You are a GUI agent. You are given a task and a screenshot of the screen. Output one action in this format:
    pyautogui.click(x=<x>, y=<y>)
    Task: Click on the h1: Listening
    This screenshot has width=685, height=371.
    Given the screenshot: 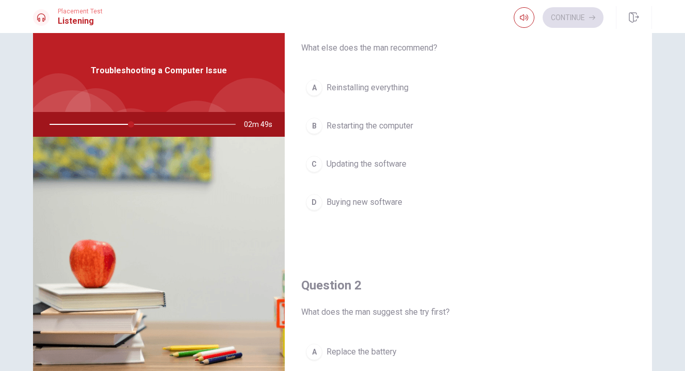 What is the action you would take?
    pyautogui.click(x=80, y=21)
    